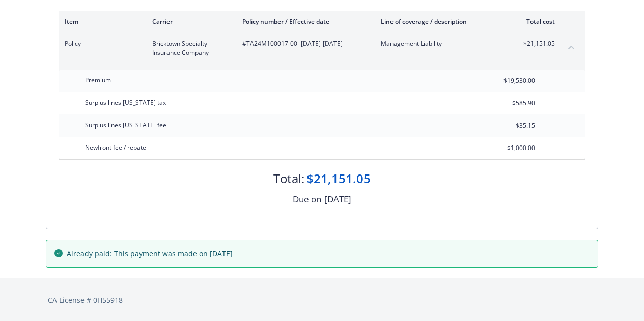  What do you see at coordinates (303, 21) in the screenshot?
I see `div: Policy number / Effective date` at bounding box center [303, 21].